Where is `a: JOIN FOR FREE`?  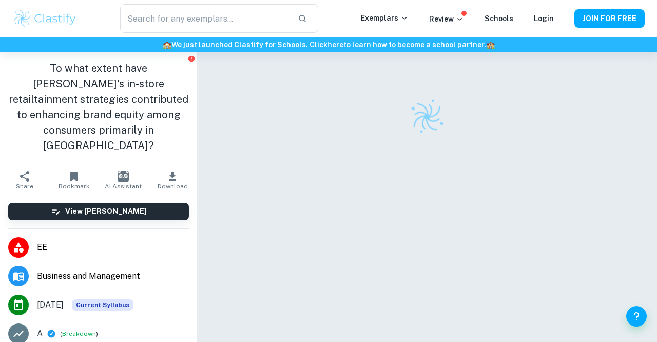
a: JOIN FOR FREE is located at coordinates (610, 18).